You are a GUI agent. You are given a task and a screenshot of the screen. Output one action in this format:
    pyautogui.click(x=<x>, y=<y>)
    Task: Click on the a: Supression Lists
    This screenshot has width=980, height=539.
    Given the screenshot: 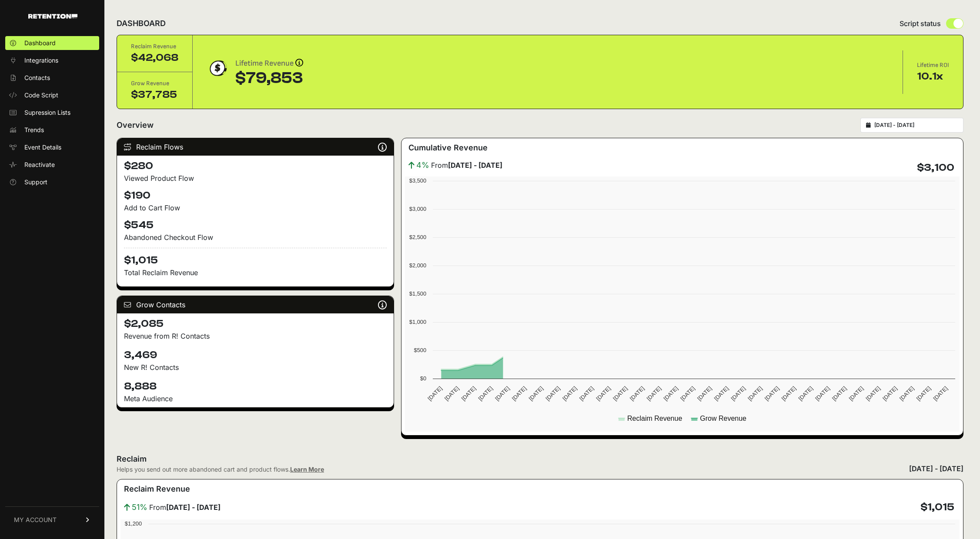 What is the action you would take?
    pyautogui.click(x=52, y=113)
    